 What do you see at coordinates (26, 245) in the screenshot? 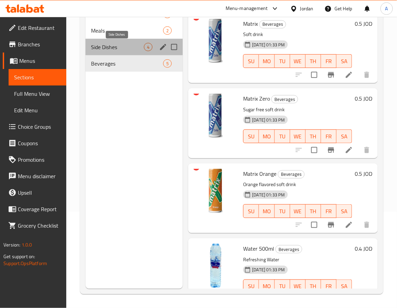
I see `span: 1.0.0` at bounding box center [26, 245].